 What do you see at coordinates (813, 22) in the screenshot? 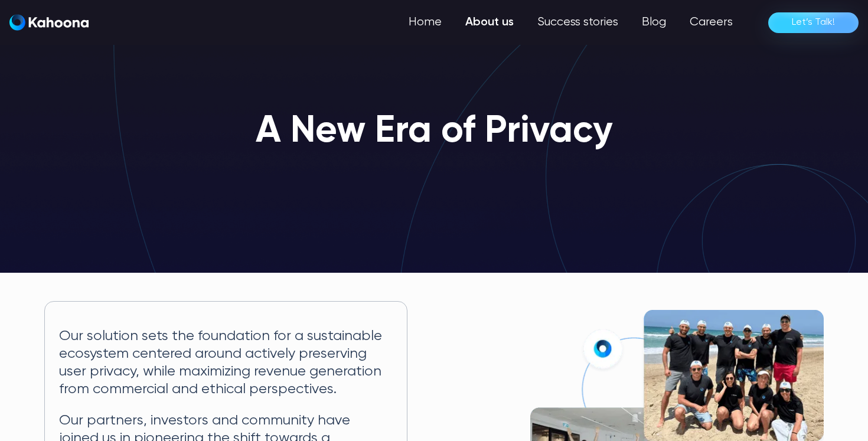
I see `div: Let’s Talk!` at bounding box center [813, 22].